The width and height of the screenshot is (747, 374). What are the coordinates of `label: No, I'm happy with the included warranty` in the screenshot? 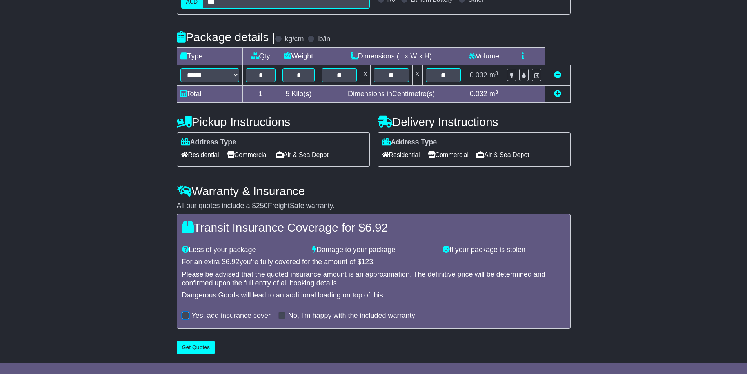 It's located at (352, 316).